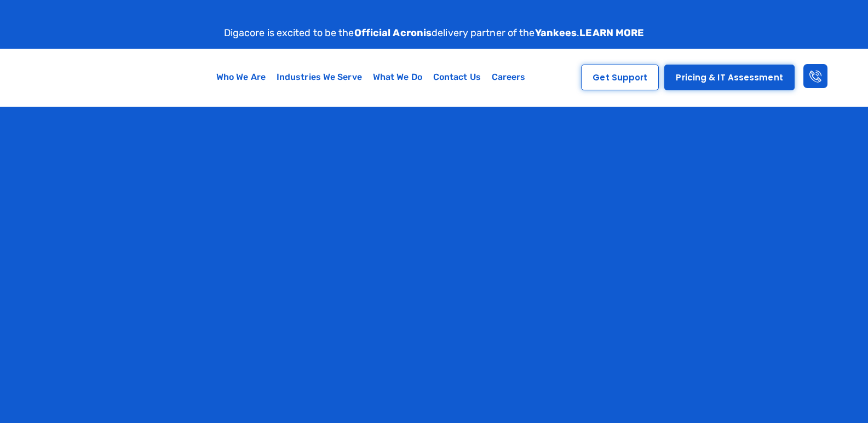  I want to click on a: Careers, so click(509, 77).